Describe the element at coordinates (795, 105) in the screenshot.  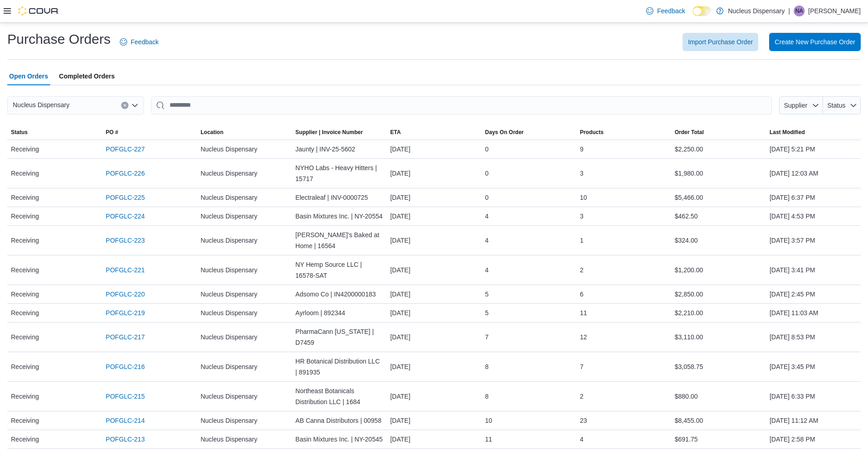
I see `span: Supplier` at that location.